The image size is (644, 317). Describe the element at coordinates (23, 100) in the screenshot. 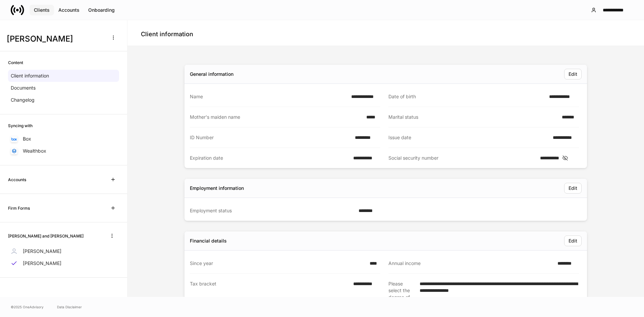

I see `p: Changelog` at that location.